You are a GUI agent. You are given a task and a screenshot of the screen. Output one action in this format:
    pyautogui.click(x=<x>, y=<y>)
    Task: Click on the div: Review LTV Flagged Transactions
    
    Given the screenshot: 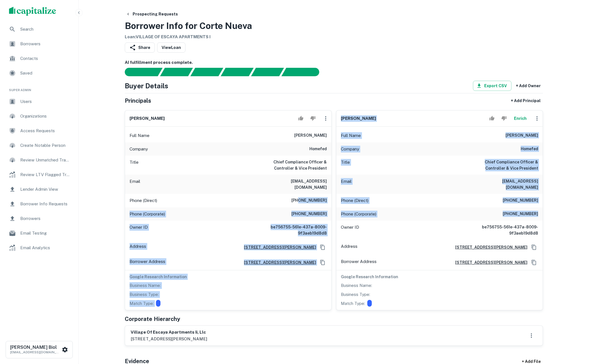 What is the action you would take?
    pyautogui.click(x=39, y=174)
    